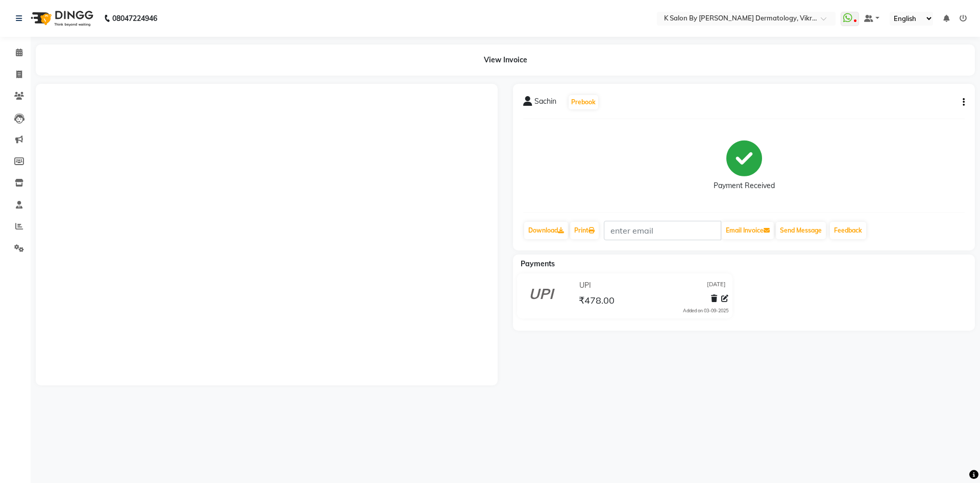  Describe the element at coordinates (135, 19) in the screenshot. I see `b: 08047224946` at that location.